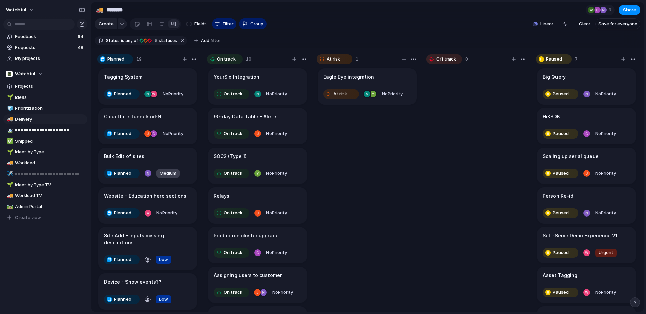 Image resolution: width=646 pixels, height=314 pixels. Describe the element at coordinates (45, 37) in the screenshot. I see `a: Feedback64` at that location.